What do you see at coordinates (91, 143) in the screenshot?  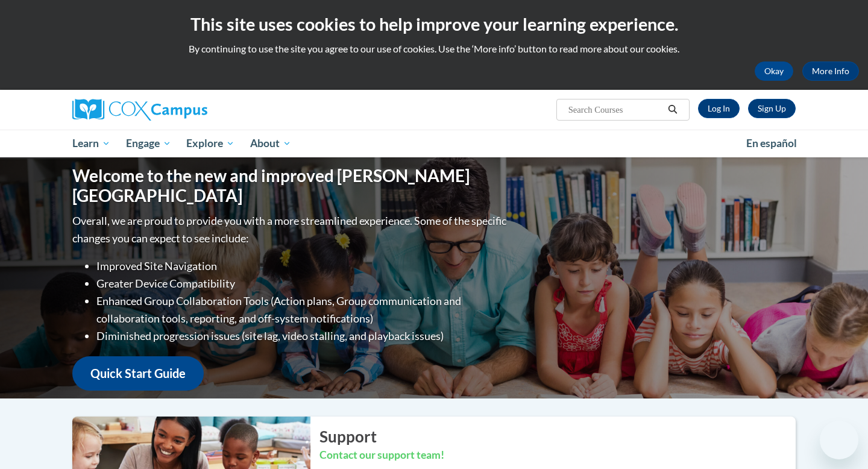 I see `span: Learn` at bounding box center [91, 143].